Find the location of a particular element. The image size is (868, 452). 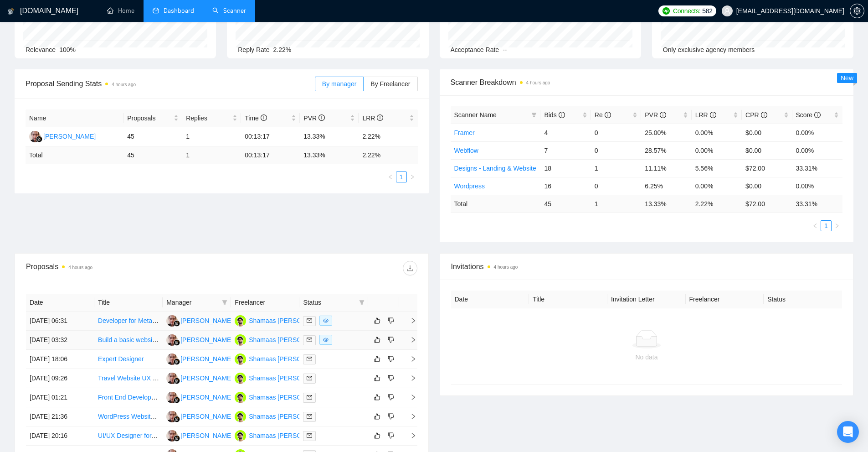

span: LRR is located at coordinates (706, 115).